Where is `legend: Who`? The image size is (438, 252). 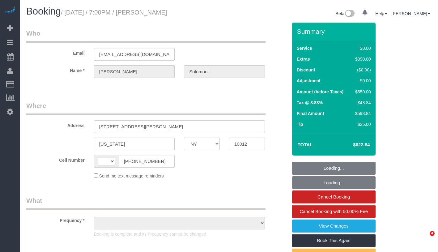
legend: Who is located at coordinates (146, 36).